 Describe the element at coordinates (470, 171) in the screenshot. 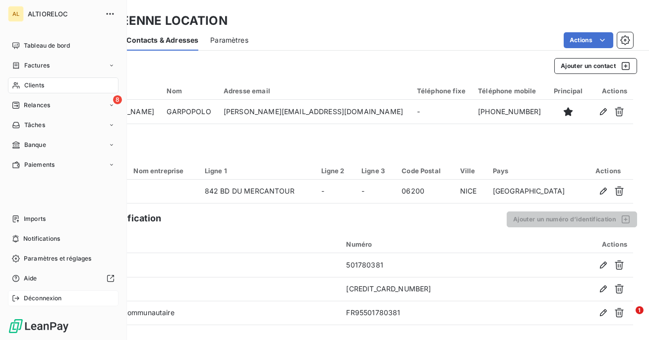

I see `div: Ville` at that location.